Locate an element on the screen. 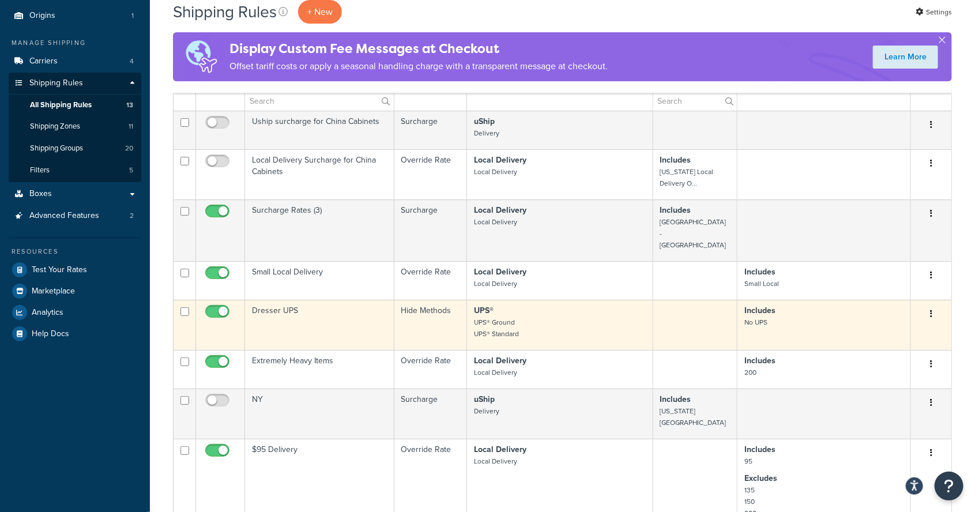 This screenshot has width=975, height=512. span: Shipping Groups is located at coordinates (56, 148).